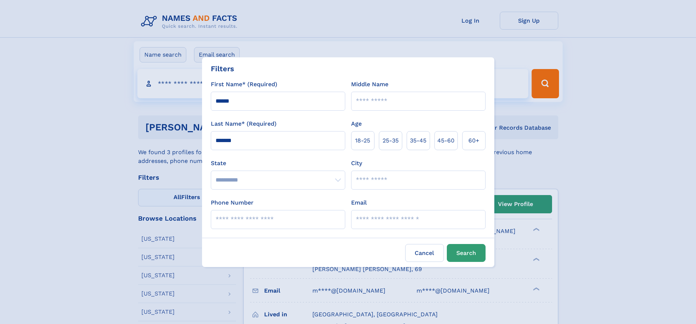 Image resolution: width=696 pixels, height=324 pixels. Describe the element at coordinates (244, 84) in the screenshot. I see `label: First Name* (Required)` at that location.